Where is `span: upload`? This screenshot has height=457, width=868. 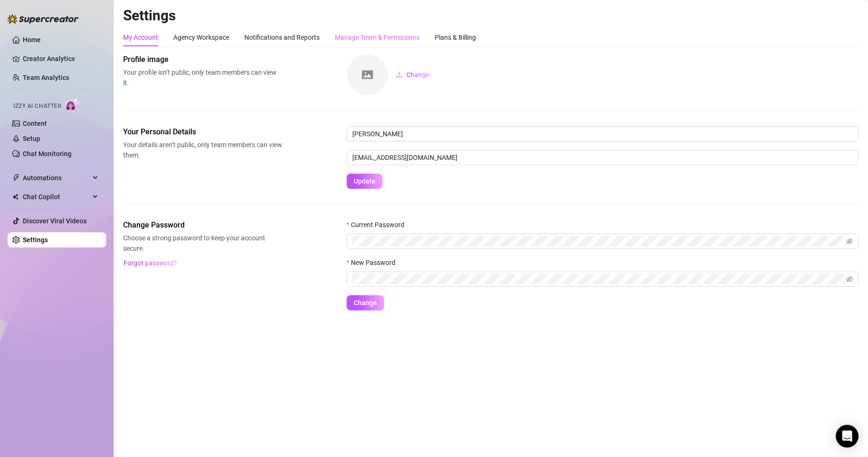 span: upload is located at coordinates (399, 75).